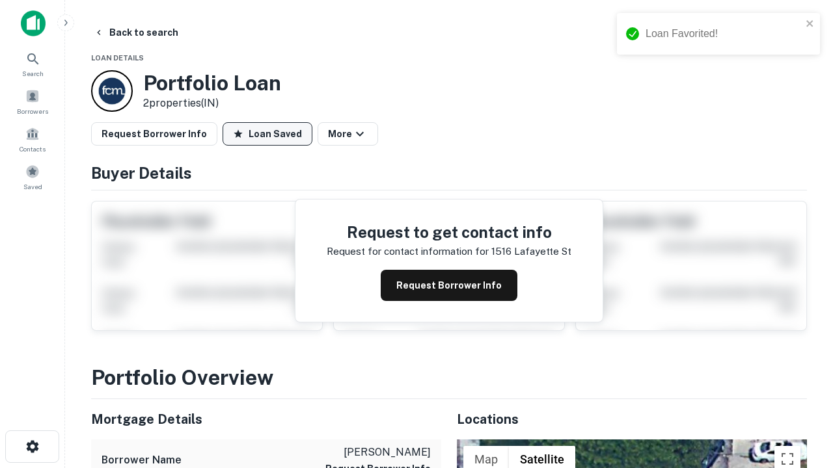 Image resolution: width=833 pixels, height=468 pixels. I want to click on button: close, so click(810, 24).